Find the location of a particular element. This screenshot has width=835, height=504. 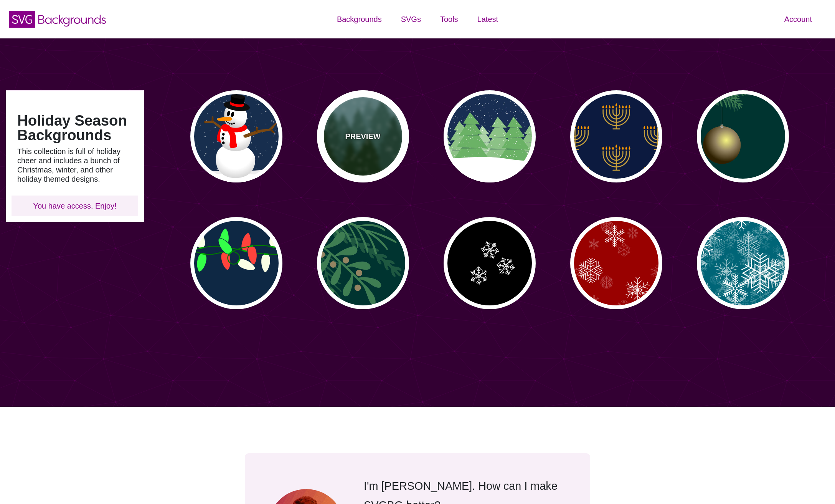

a: Account is located at coordinates (798, 19).